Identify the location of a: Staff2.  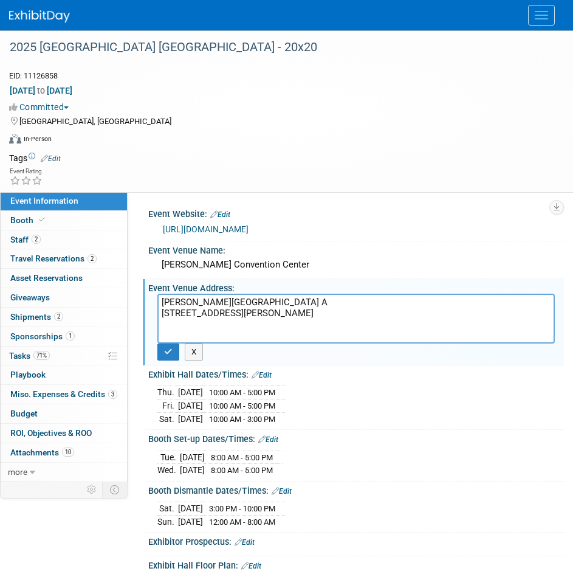
(64, 240).